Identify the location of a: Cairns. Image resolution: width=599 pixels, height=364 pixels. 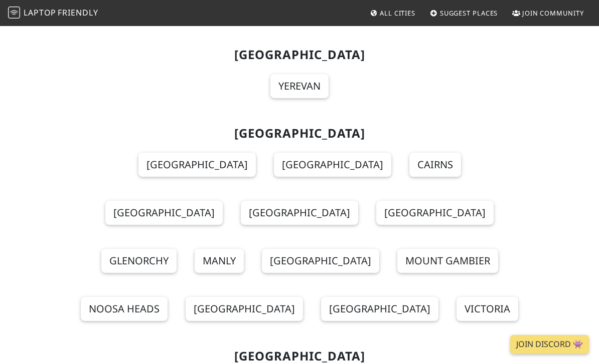
(434, 165).